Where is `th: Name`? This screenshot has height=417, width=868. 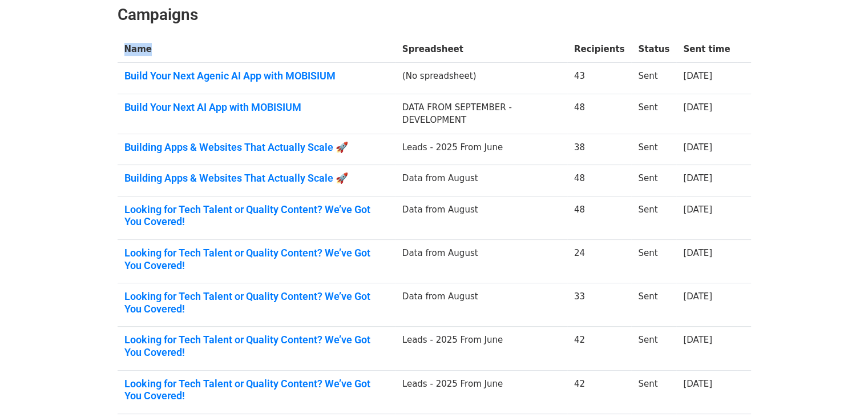
th: Name is located at coordinates (256, 49).